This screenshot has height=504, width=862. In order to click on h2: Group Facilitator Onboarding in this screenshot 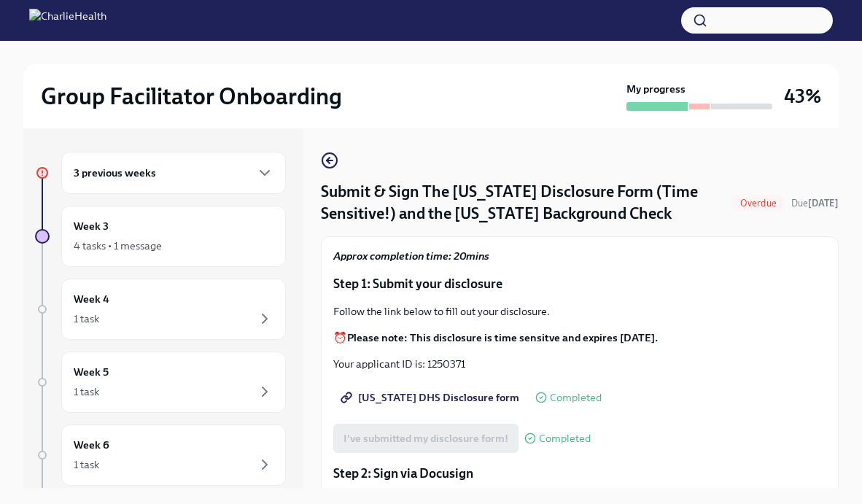, I will do `click(191, 96)`.